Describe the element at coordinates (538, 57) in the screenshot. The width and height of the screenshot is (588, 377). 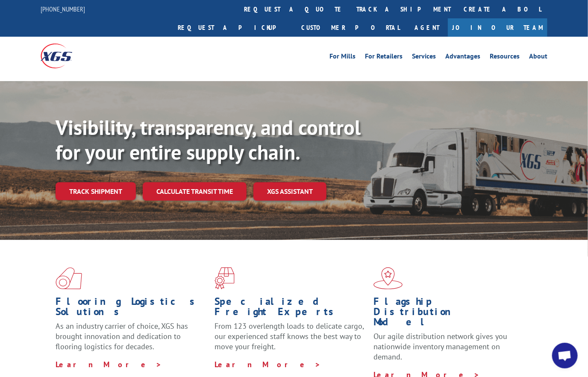
I see `a: About` at that location.